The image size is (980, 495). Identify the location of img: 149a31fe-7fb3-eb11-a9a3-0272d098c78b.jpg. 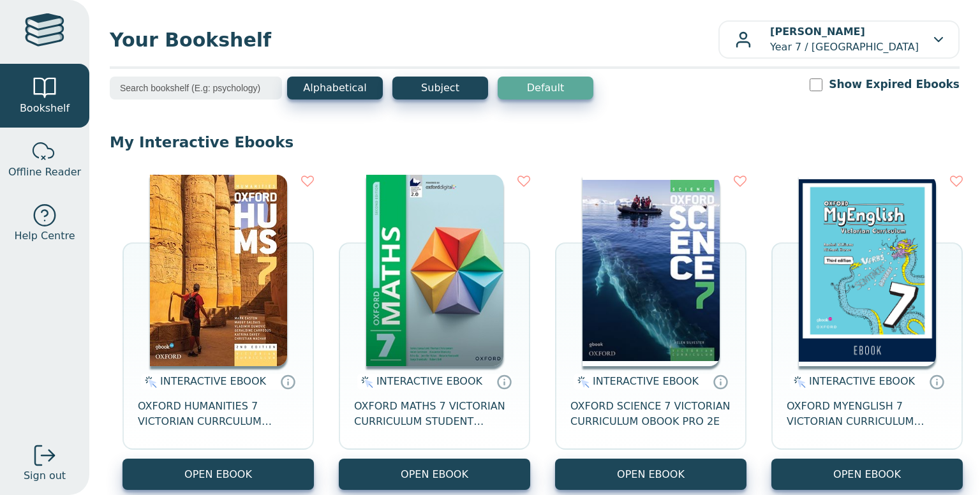
(218, 271).